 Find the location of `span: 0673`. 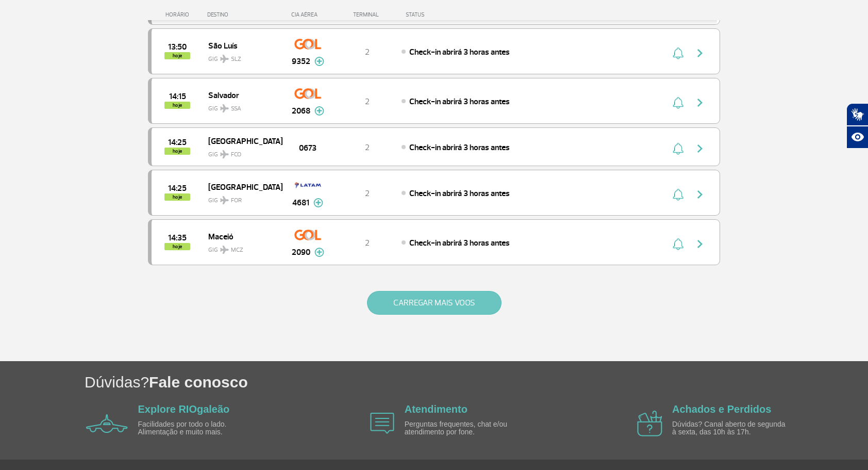

span: 0673 is located at coordinates (308, 148).